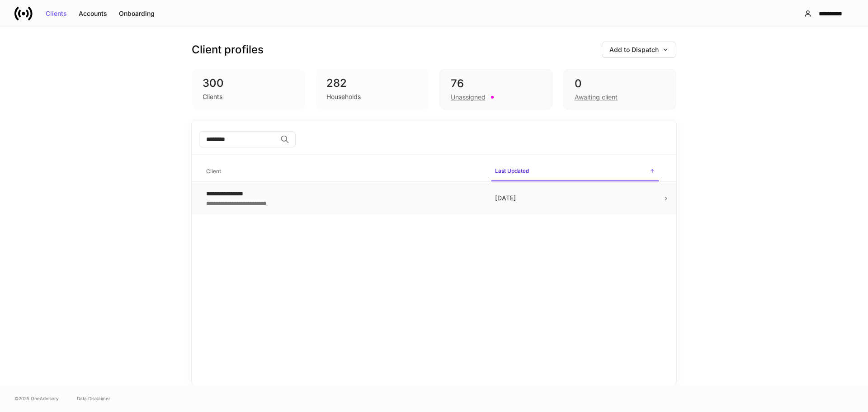 This screenshot has height=412, width=868. I want to click on a: Data Disclaimer, so click(94, 398).